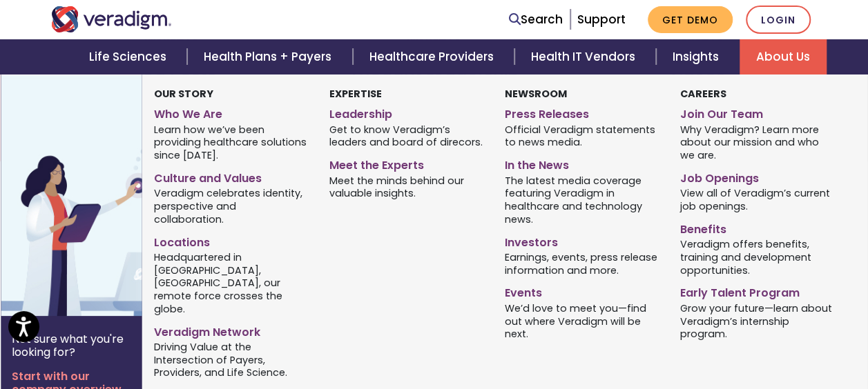 The width and height of the screenshot is (868, 389). I want to click on span: Veradigm celebrates identity, perspective and collaboration., so click(231, 207).